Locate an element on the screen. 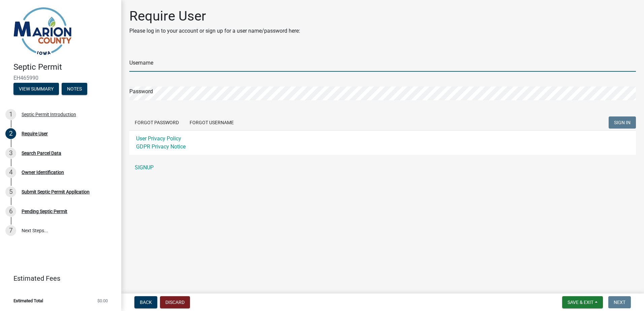 The width and height of the screenshot is (644, 311). div: Search Parcel Data is located at coordinates (42, 153).